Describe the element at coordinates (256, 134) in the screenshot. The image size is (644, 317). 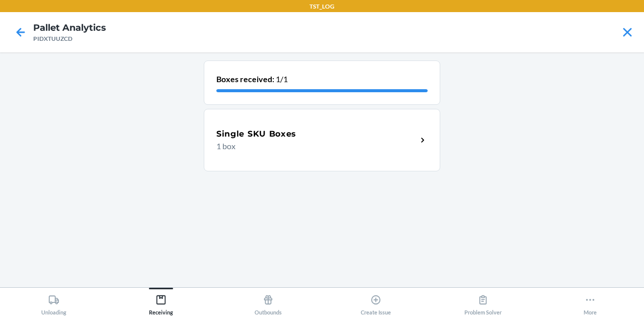
I see `h5: Single SKU Boxes` at that location.